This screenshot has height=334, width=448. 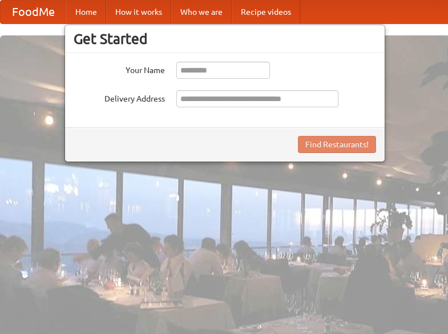 What do you see at coordinates (266, 12) in the screenshot?
I see `a: Recipe videos` at bounding box center [266, 12].